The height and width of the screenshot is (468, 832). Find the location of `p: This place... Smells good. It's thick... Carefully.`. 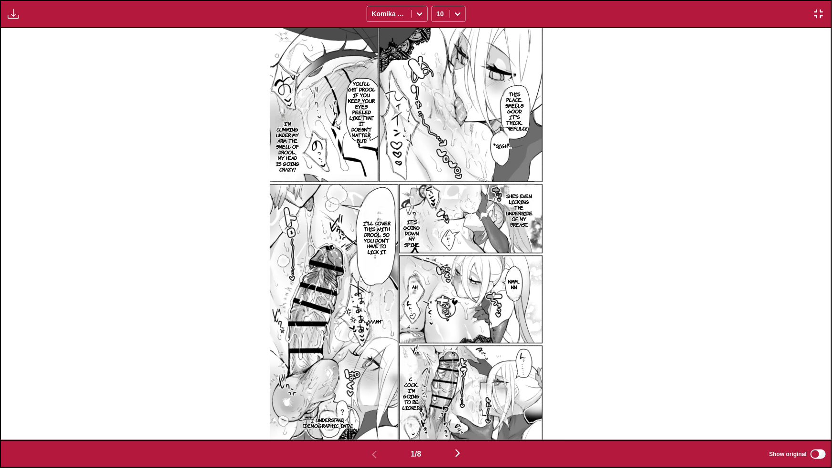

p: This place... Smells good. It's thick... Carefully. is located at coordinates (515, 111).